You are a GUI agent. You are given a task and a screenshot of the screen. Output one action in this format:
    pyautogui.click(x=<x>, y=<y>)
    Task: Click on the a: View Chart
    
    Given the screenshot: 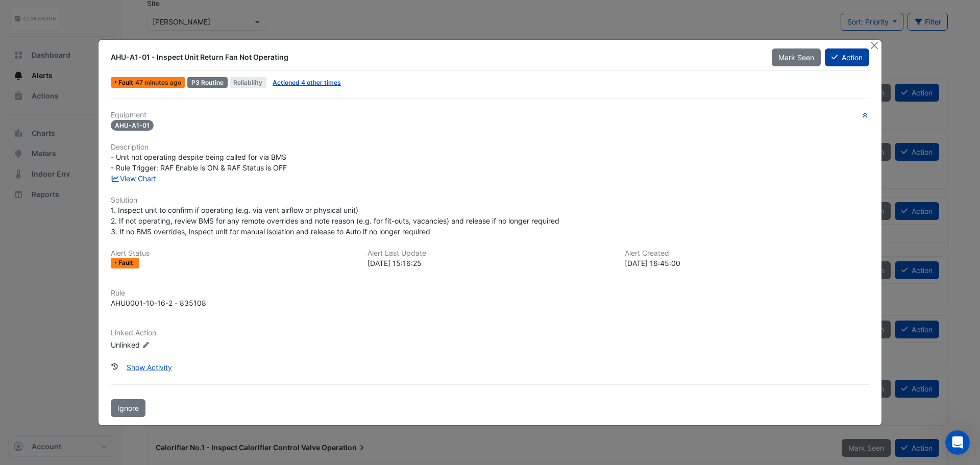 What is the action you would take?
    pyautogui.click(x=134, y=178)
    